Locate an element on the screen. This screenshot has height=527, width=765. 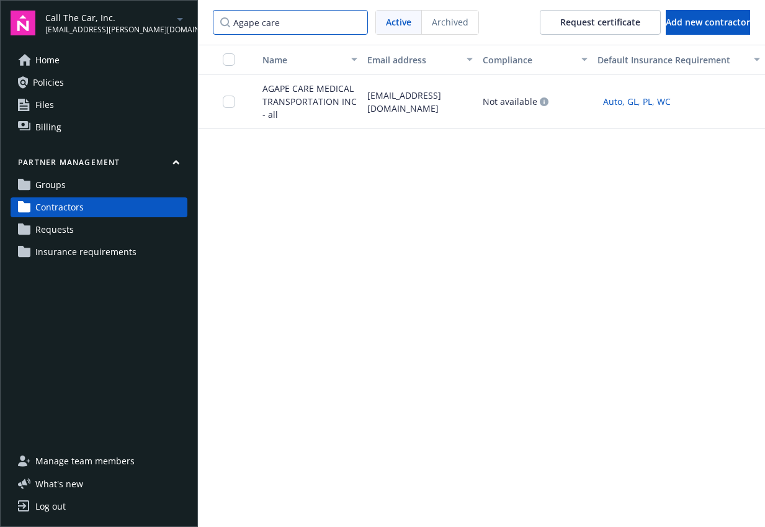
span: AGAPE CARE MEDICAL TRANSPORTATION INC - all is located at coordinates (305, 101).